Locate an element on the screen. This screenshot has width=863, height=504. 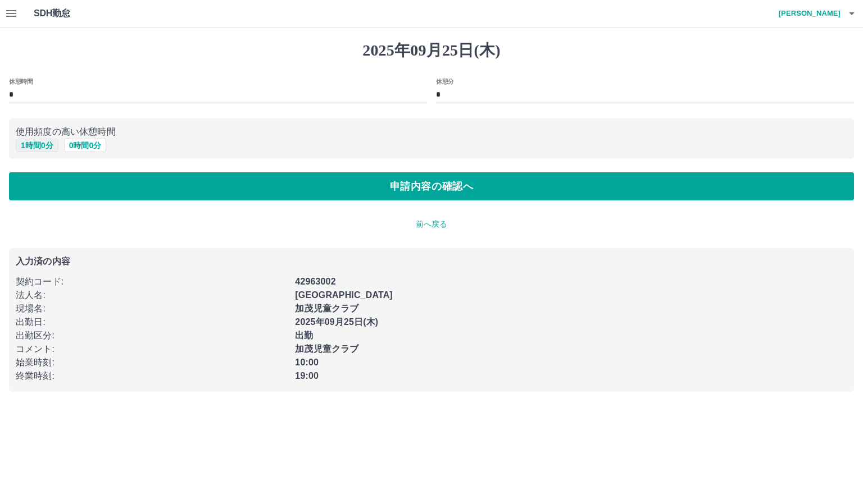
p: 契約コード : is located at coordinates (152, 282).